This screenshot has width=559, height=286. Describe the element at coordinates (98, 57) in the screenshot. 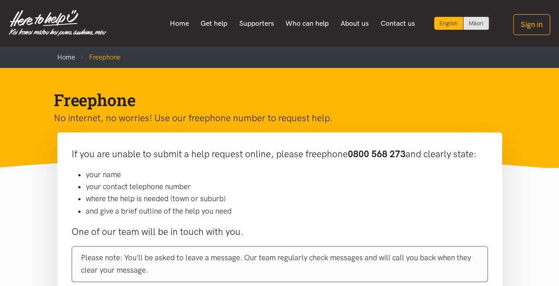

I see `li: Freephone` at that location.